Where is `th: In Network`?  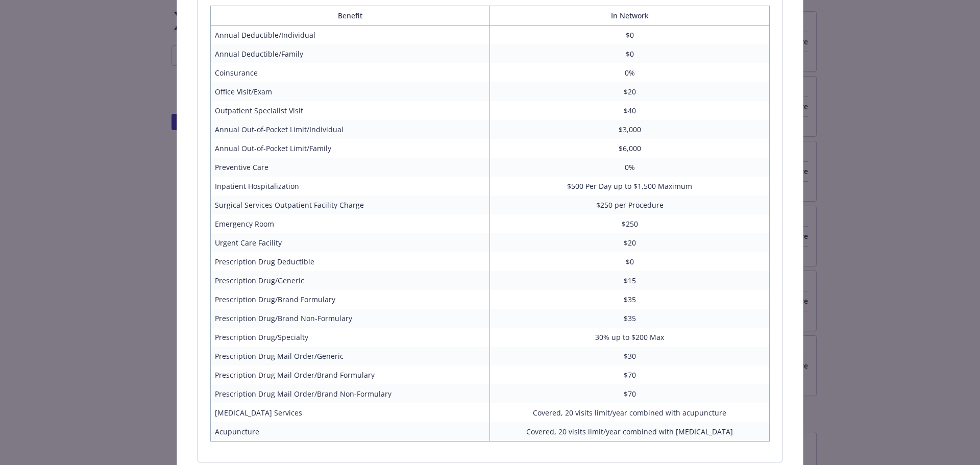
th: In Network is located at coordinates (630, 16).